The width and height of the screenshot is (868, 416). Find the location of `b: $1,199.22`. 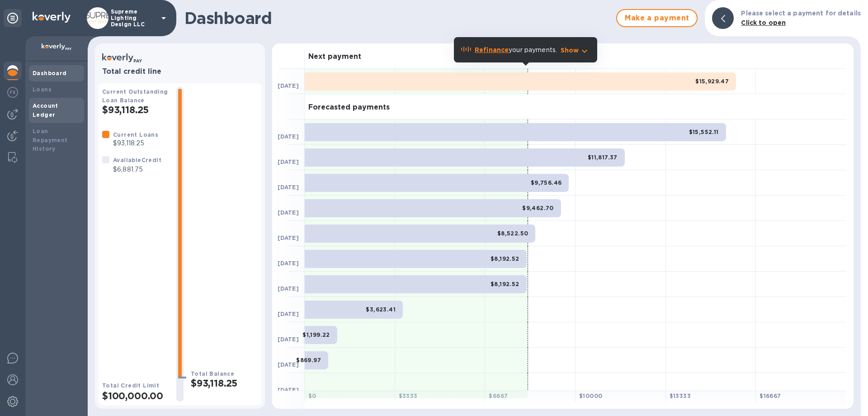

b: $1,199.22 is located at coordinates (316, 334).